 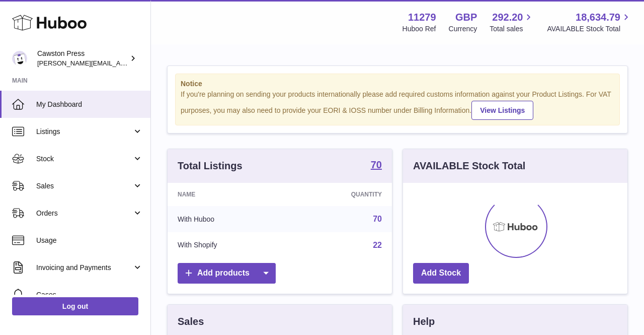 What do you see at coordinates (226, 273) in the screenshot?
I see `a: Add products` at bounding box center [226, 273].